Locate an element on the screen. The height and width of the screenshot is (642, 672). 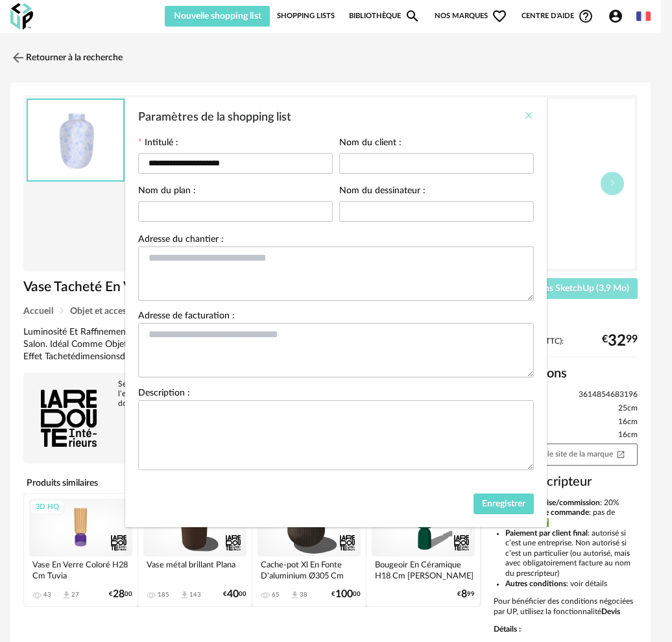
span: Paramètres de la shopping list is located at coordinates (215, 117).